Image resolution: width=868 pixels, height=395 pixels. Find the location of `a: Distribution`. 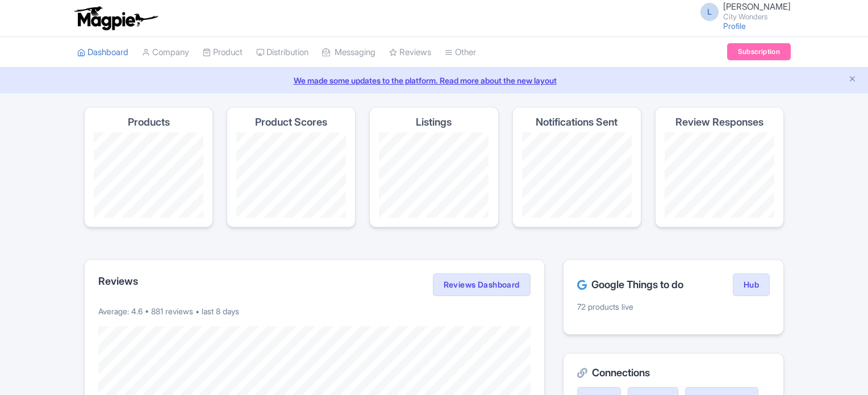

a: Distribution is located at coordinates (282, 52).